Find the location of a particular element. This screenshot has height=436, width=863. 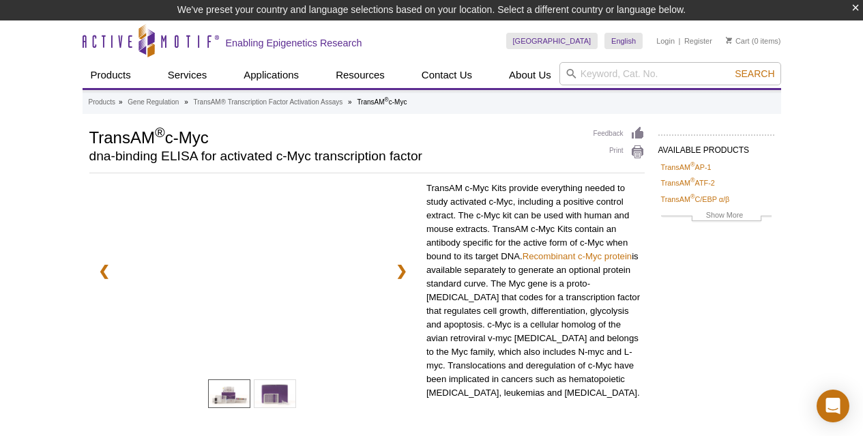

a: Contact Us is located at coordinates (447, 75).